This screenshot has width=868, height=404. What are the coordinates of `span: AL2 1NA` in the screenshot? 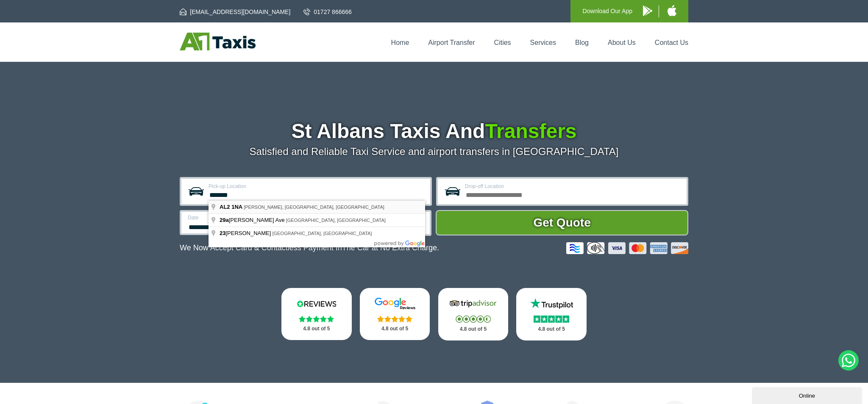 It's located at (231, 207).